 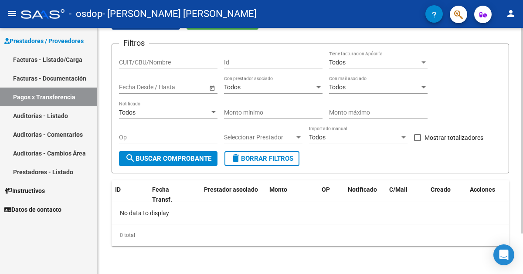 What do you see at coordinates (406, 195) in the screenshot?
I see `datatable-header-cell: C/Mail` at bounding box center [406, 195].